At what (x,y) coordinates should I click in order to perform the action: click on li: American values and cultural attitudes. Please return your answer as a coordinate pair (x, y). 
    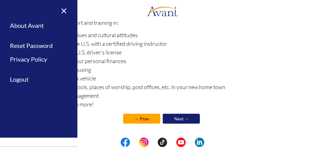
    Looking at the image, I should click on (166, 35).